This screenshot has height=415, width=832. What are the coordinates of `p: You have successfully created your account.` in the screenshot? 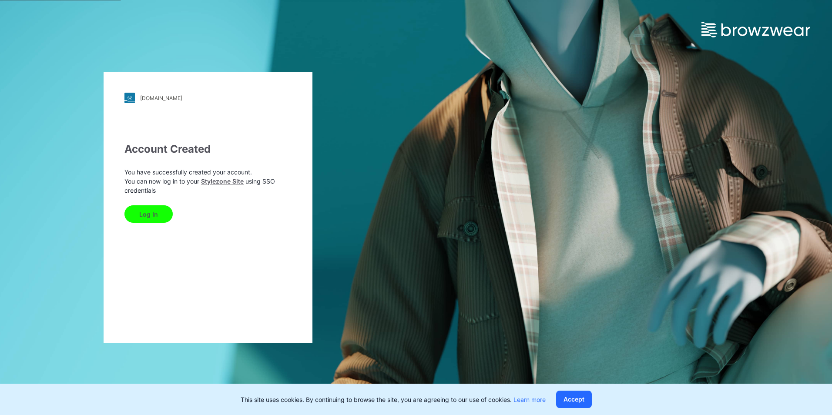 It's located at (208, 172).